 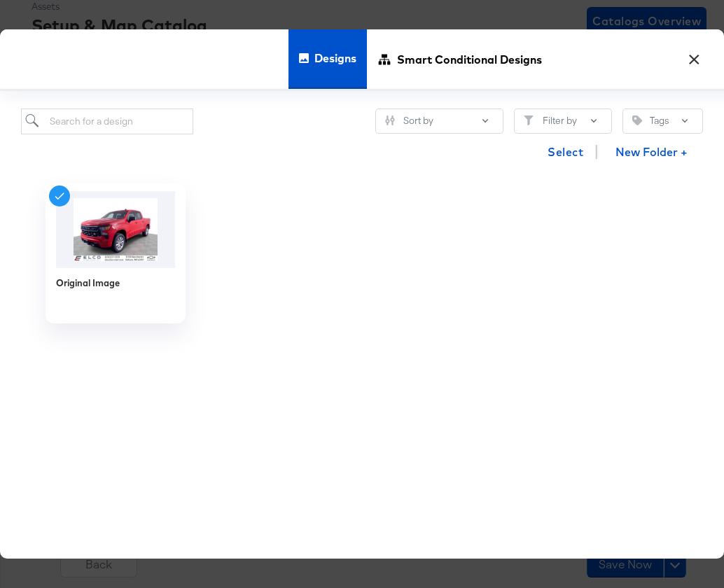 I want to click on button: Select, so click(x=565, y=152).